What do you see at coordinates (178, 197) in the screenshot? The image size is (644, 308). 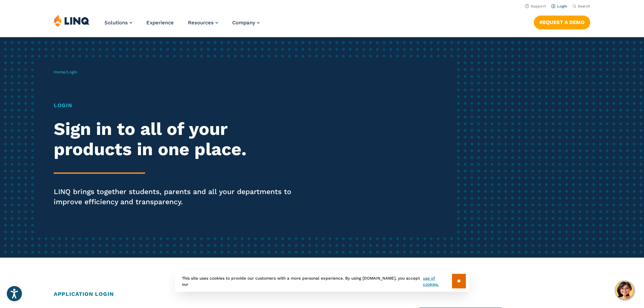 I see `p: LINQ brings together students, parents and all your departments to improve efficiency and transpa...` at bounding box center [178, 197].